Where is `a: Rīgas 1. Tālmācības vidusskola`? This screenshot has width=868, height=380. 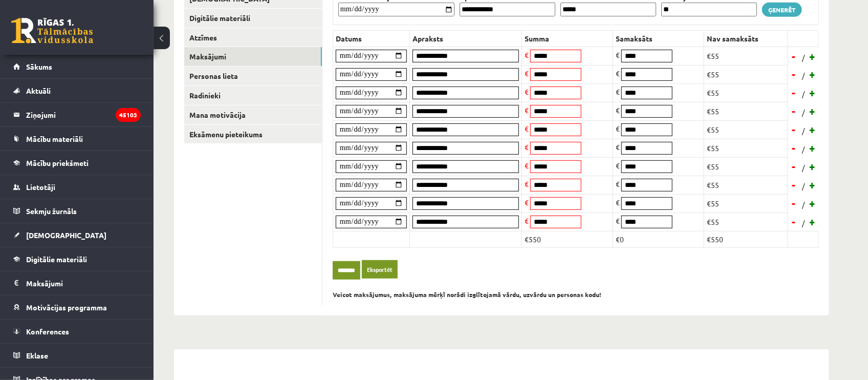
a: Rīgas 1. Tālmācības vidusskola is located at coordinates (53, 31).